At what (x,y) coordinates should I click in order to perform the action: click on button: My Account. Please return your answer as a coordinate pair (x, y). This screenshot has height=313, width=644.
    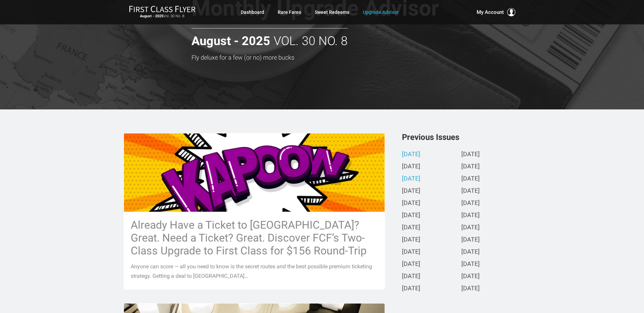
    Looking at the image, I should click on (496, 12).